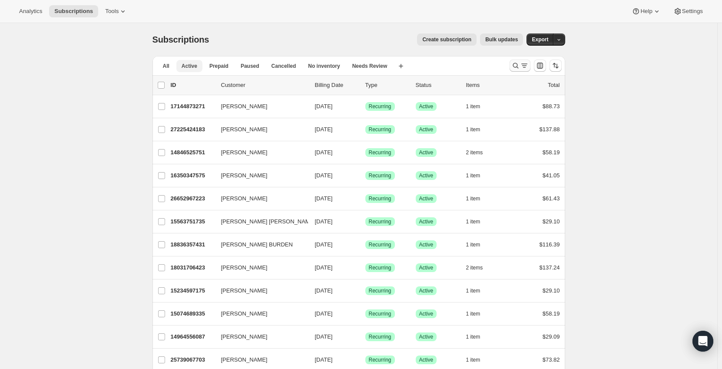 This screenshot has width=722, height=369. What do you see at coordinates (551, 106) in the screenshot?
I see `span: $88.73` at bounding box center [551, 106].